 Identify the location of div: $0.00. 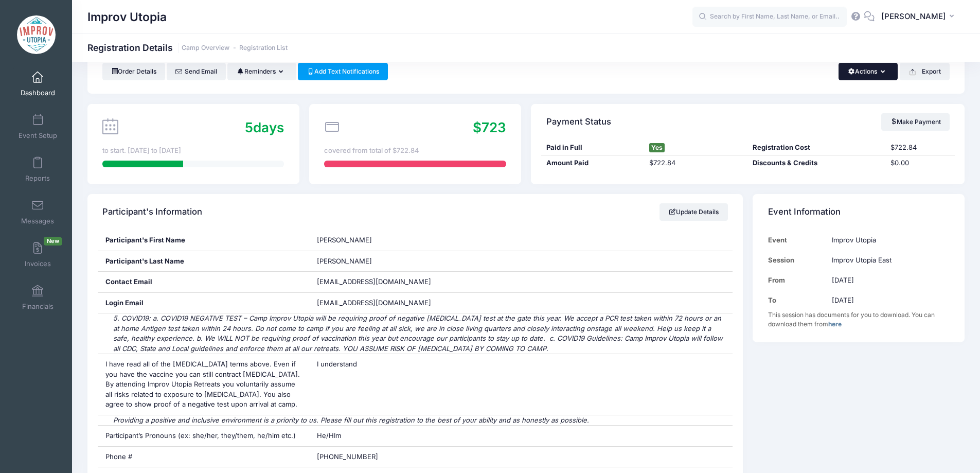
(921, 163).